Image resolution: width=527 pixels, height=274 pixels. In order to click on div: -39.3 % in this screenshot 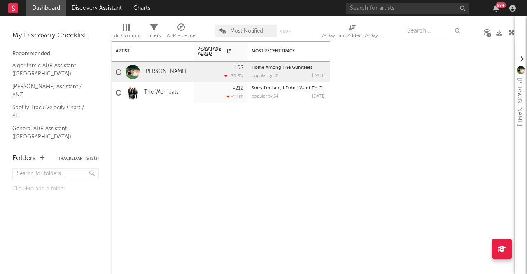, I will do `click(234, 76)`.